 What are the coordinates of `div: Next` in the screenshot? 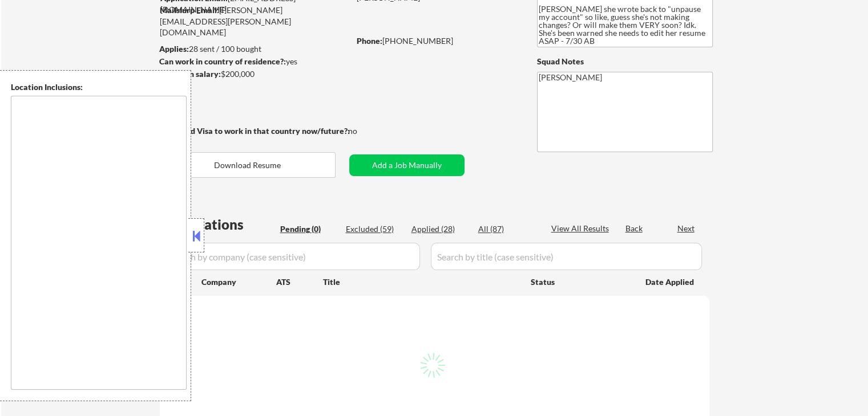 It's located at (686, 228).